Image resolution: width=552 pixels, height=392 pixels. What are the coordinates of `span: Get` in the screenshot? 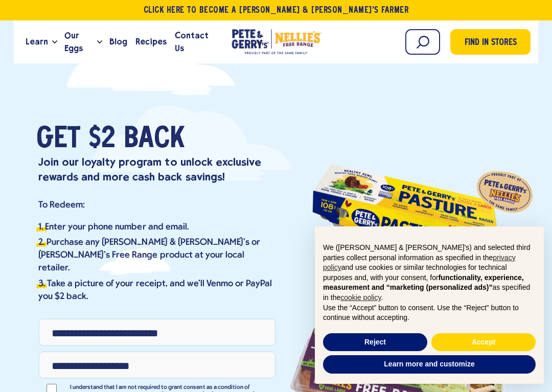 It's located at (58, 139).